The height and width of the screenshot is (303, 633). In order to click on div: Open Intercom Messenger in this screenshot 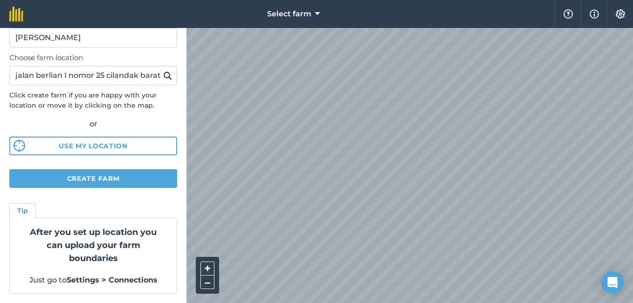, I will do `click(612, 282)`.